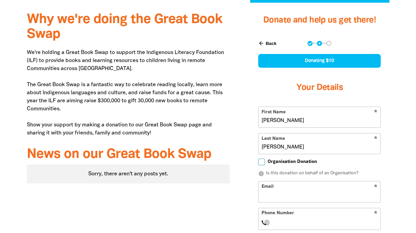 Image resolution: width=416 pixels, height=233 pixels. Describe the element at coordinates (329, 43) in the screenshot. I see `button: Navigate to step 3 of 3 to enter your payment details` at that location.